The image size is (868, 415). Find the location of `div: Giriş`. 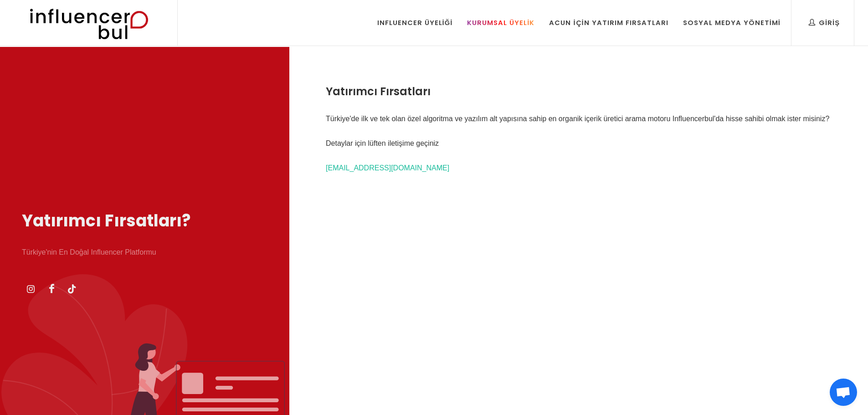

div: Giriş is located at coordinates (824, 23).